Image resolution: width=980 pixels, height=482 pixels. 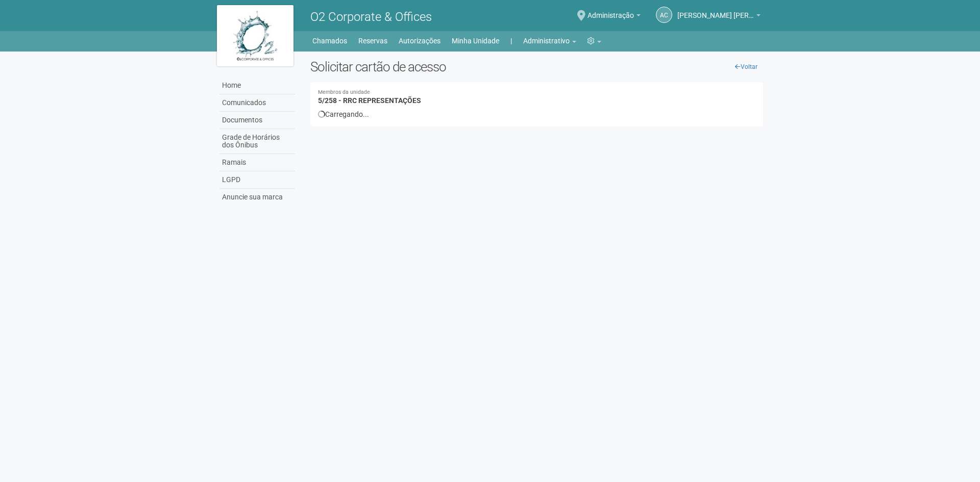 What do you see at coordinates (255, 36) in the screenshot?
I see `img: logo.jpg` at bounding box center [255, 36].